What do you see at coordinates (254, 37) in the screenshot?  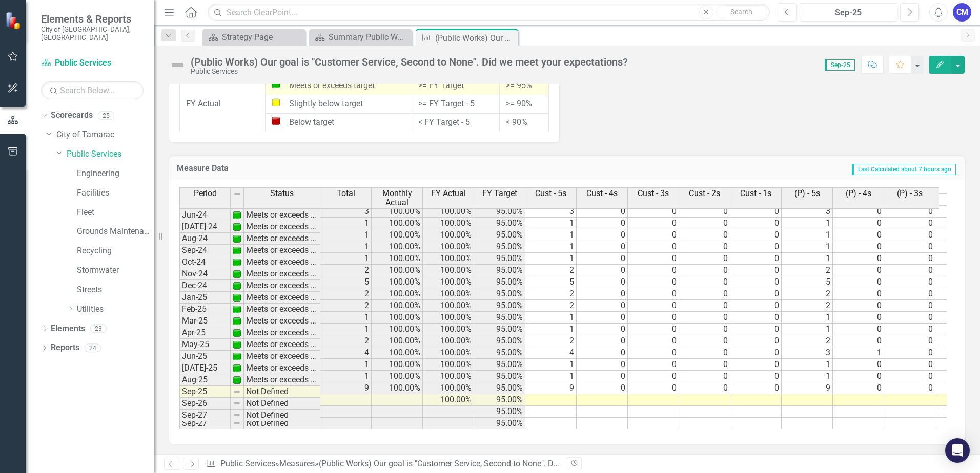 I see `a: Strategy Page` at bounding box center [254, 37].